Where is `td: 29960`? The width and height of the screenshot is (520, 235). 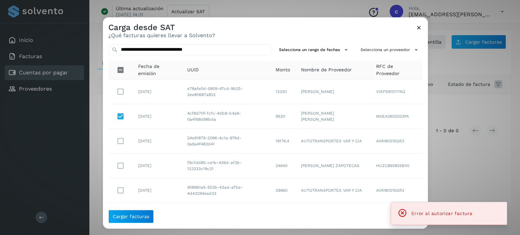
td: 29960 is located at coordinates (283, 191).